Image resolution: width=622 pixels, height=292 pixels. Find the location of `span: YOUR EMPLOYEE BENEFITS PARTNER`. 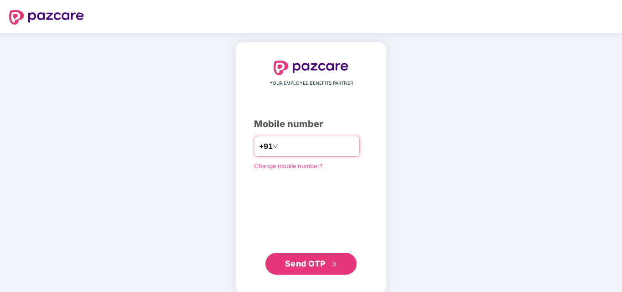

span: YOUR EMPLOYEE BENEFITS PARTNER is located at coordinates (311, 83).